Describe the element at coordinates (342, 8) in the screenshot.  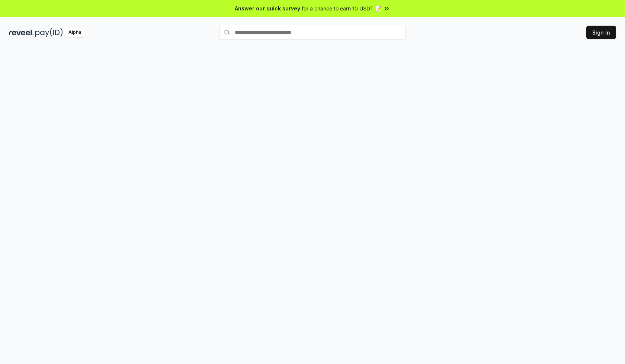
I see `span: for a chance to earn 10 USDT 📝` at that location.